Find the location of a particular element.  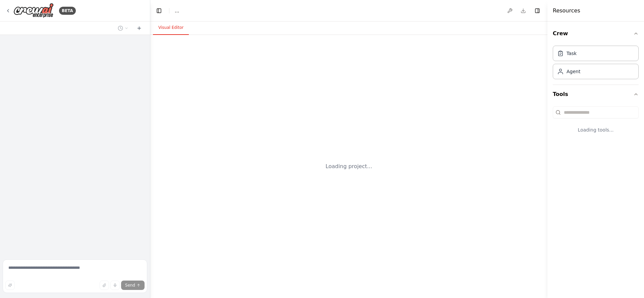

button: Tools is located at coordinates (596, 94).